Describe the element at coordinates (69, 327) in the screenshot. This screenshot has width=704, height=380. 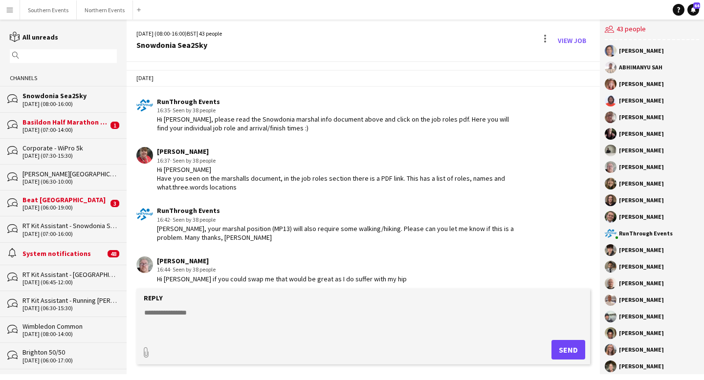
I see `div: Wimbledon Common` at that location.